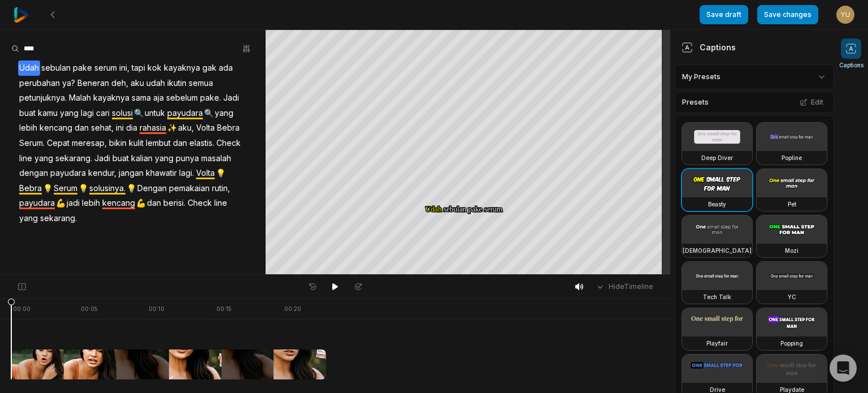 This screenshot has height=393, width=868. What do you see at coordinates (58, 143) in the screenshot?
I see `span: Cepat` at bounding box center [58, 143].